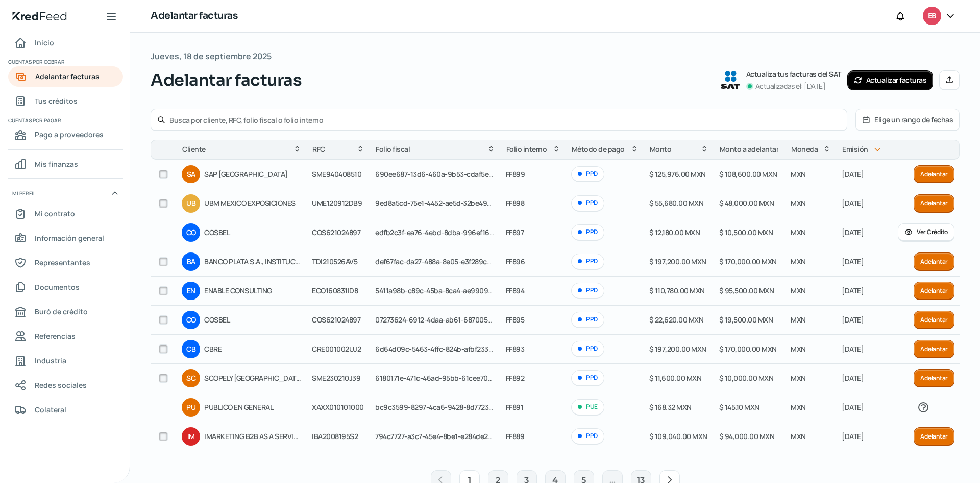  What do you see at coordinates (65, 62) in the screenshot?
I see `span: Cuentas por cobrar` at bounding box center [65, 62].